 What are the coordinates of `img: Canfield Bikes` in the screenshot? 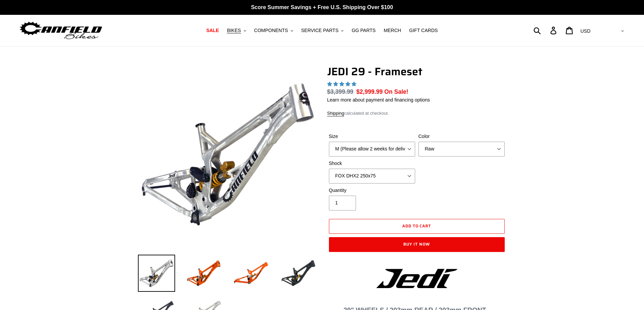 It's located at (61, 31).